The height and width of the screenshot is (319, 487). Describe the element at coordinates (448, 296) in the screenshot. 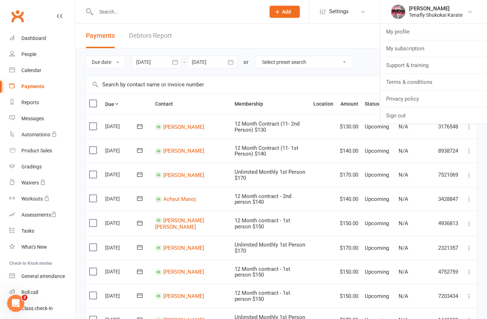

I see `td: 7203434` at that location.